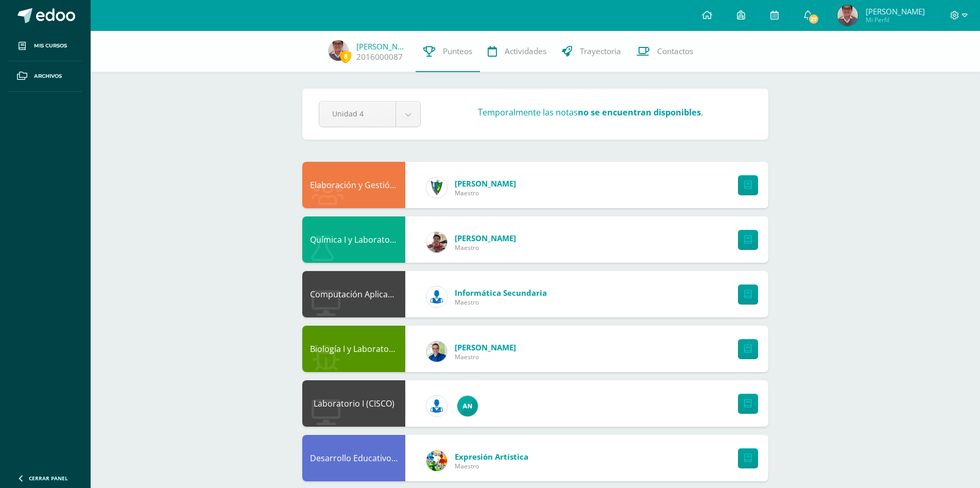 The image size is (980, 488). What do you see at coordinates (591, 51) in the screenshot?
I see `a: Trayectoria` at bounding box center [591, 51].